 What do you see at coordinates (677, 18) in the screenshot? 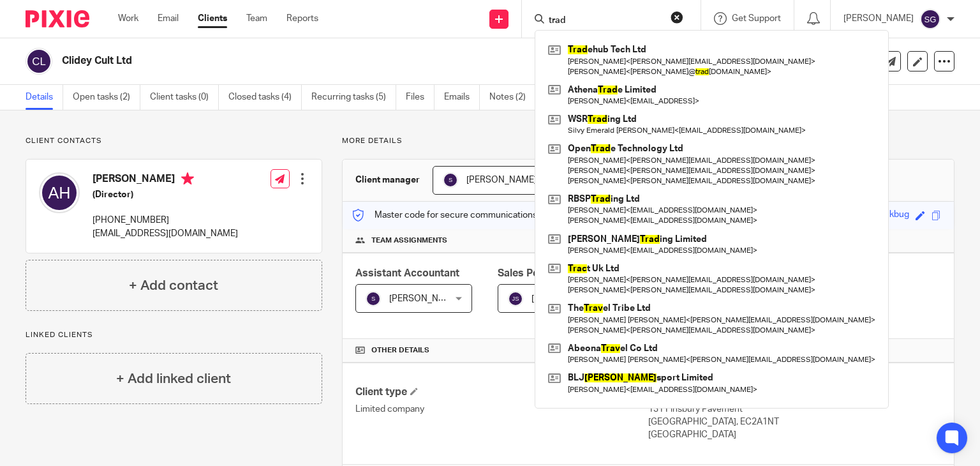
I see `button: Clear` at bounding box center [677, 18].